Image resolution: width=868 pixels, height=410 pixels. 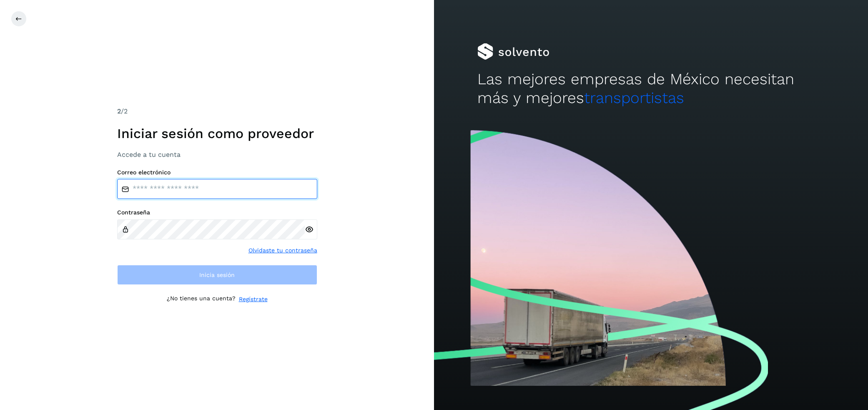 I want to click on h1: Iniciar sesión como proveedor, so click(x=217, y=133).